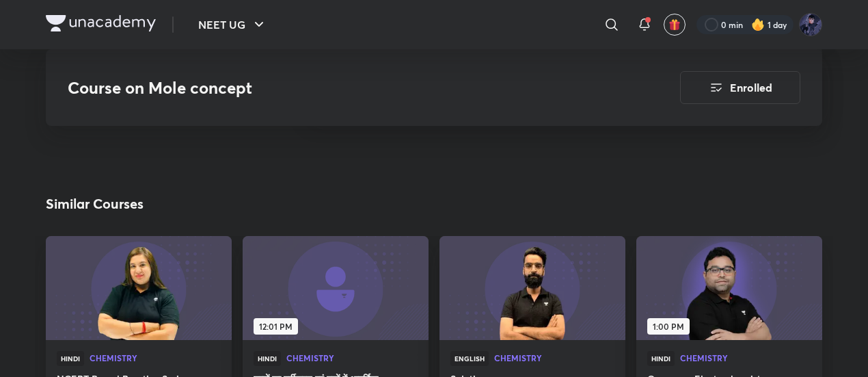 This screenshot has width=868, height=377. What do you see at coordinates (811, 25) in the screenshot?
I see `img: Mayank Singh` at bounding box center [811, 25].